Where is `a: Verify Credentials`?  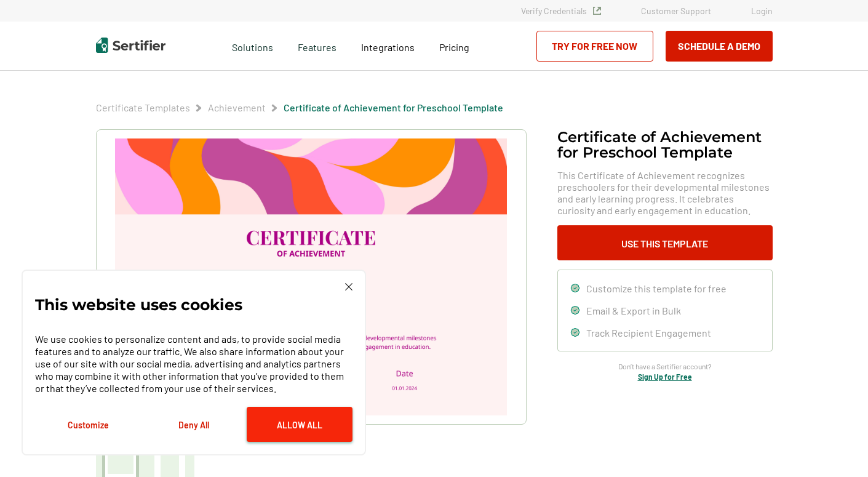 a: Verify Credentials is located at coordinates (562, 10).